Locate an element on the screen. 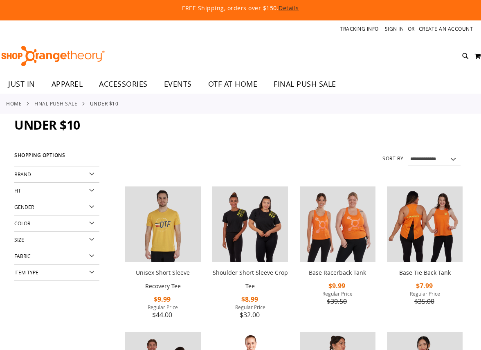  a: Product image for Shoulder Short Sleeve Crop Tee is located at coordinates (250, 225).